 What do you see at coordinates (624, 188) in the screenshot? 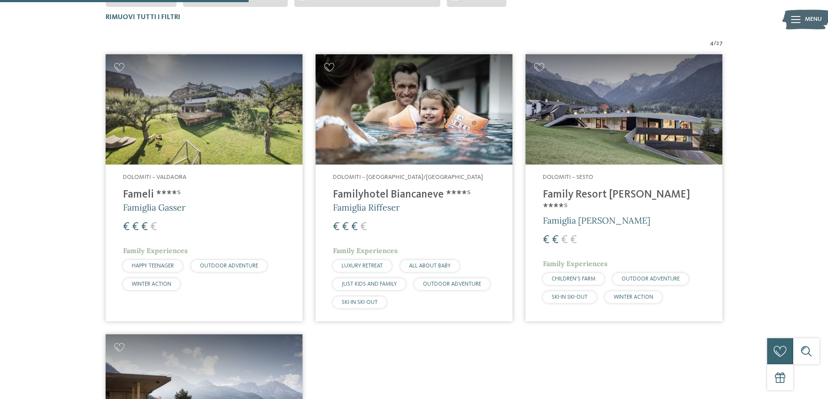
I see `a: Cercate un hotel per famiglie? Qui troverete solo i migliori! Dolomiti – Sesto Family Resort [PER...` at bounding box center [624, 188].